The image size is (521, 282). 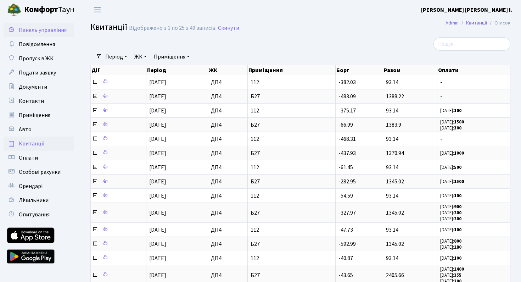 I want to click on span: Опитування, so click(x=34, y=215).